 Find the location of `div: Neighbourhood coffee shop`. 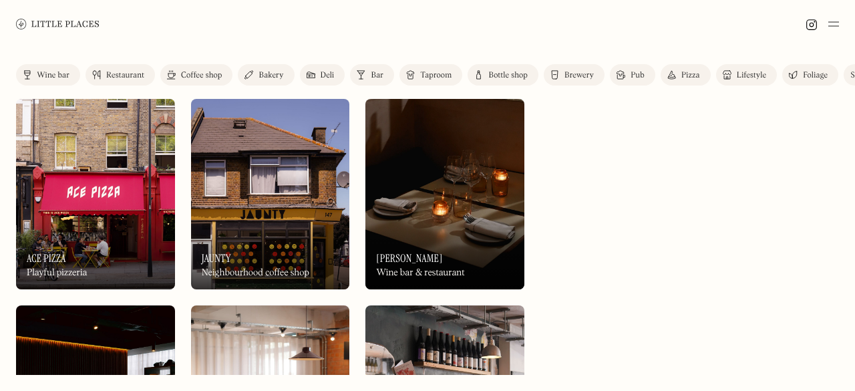

div: Neighbourhood coffee shop is located at coordinates (255, 273).